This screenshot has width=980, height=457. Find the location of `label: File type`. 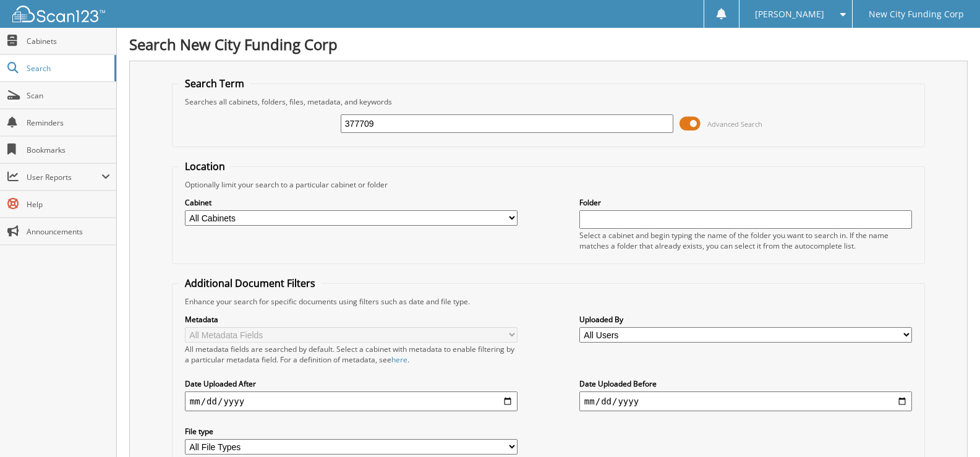

label: File type is located at coordinates (351, 431).